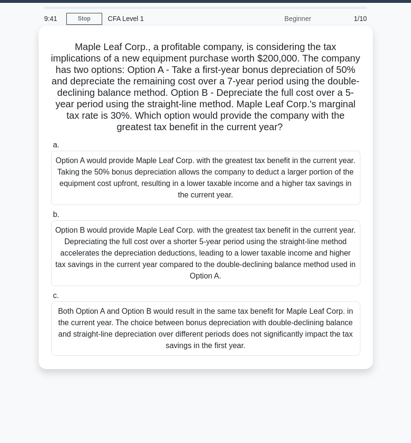  I want to click on a: Stop, so click(84, 19).